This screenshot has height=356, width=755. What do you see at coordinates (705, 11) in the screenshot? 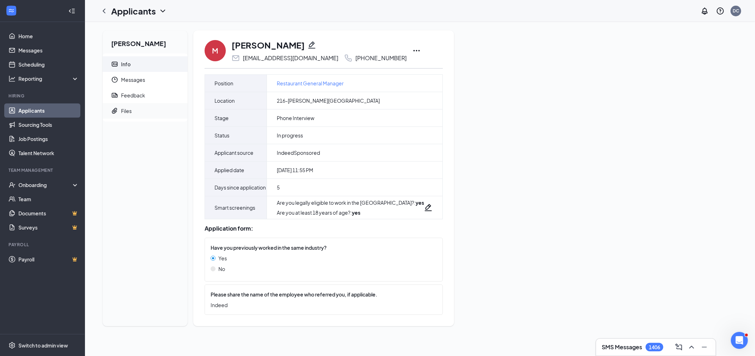
I see `svg: Notifications` at bounding box center [705, 11].